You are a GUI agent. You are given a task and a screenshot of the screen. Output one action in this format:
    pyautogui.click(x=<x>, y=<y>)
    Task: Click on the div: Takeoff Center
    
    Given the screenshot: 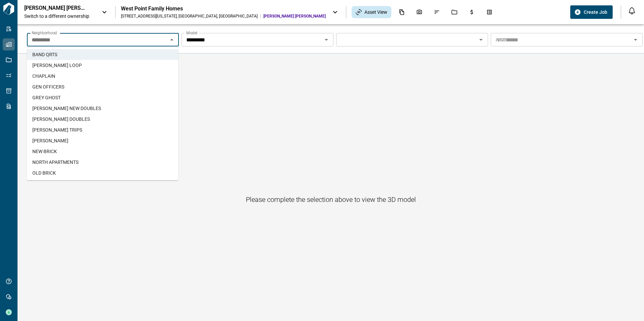 What is the action you would take?
    pyautogui.click(x=489, y=12)
    